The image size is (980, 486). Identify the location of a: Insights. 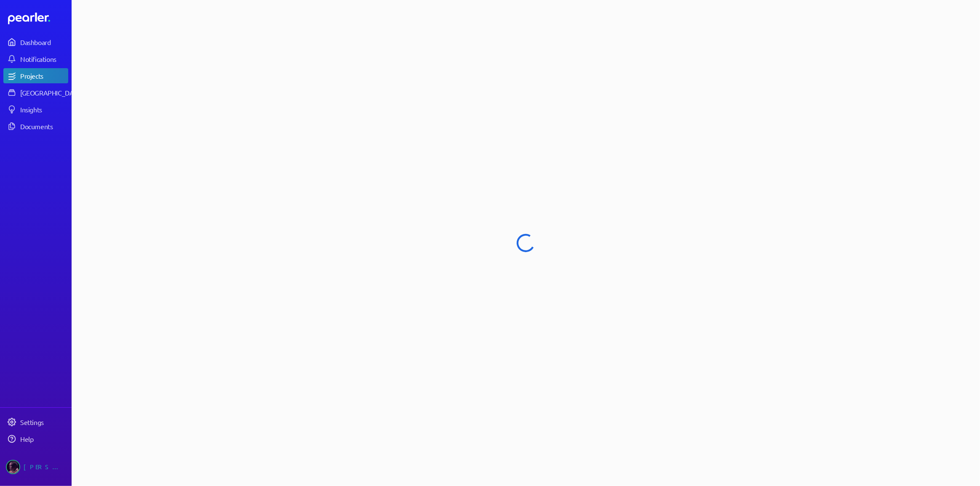
(36, 109).